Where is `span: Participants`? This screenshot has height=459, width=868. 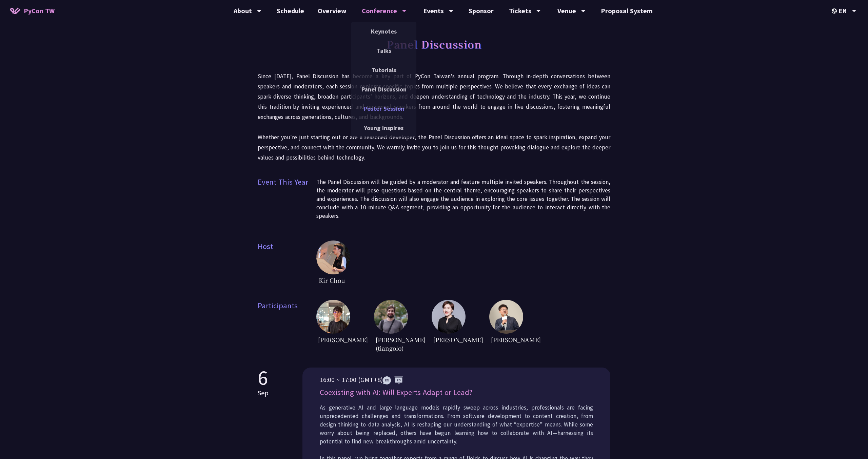 span: Participants is located at coordinates (287, 327).